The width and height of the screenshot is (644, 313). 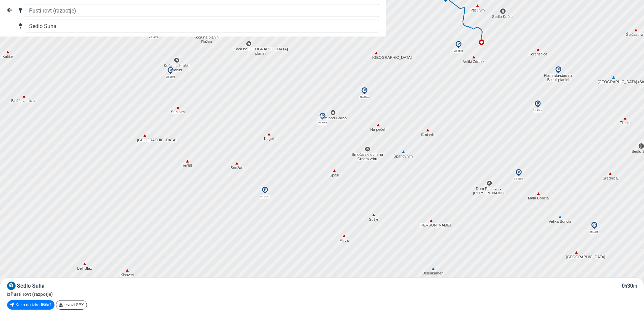 I want to click on span: Sedlo Suha, so click(x=31, y=286).